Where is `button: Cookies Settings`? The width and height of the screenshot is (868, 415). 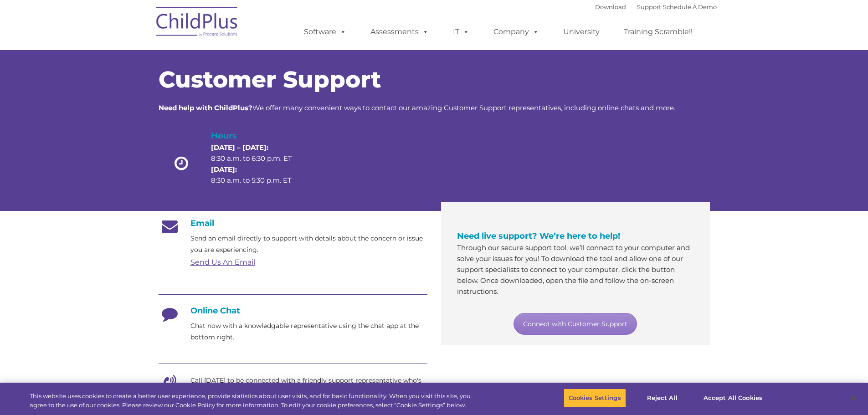 button: Cookies Settings is located at coordinates (595, 398).